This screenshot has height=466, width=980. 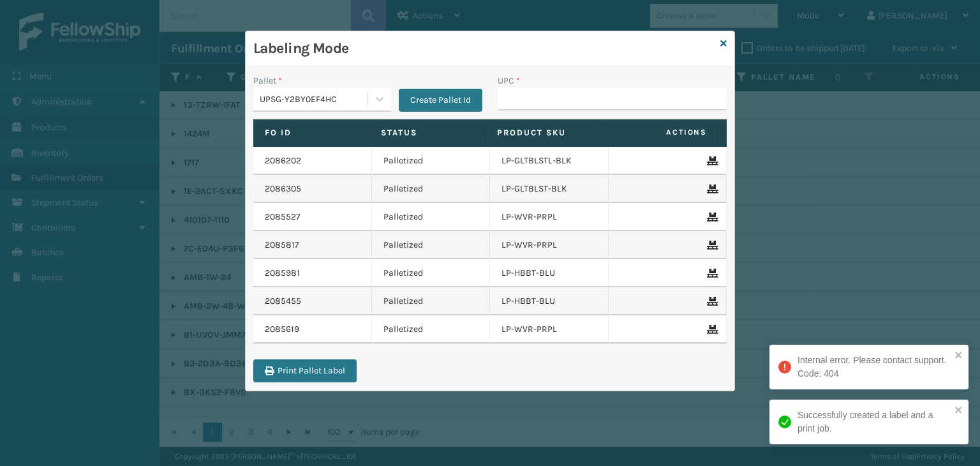 What do you see at coordinates (283, 161) in the screenshot?
I see `a: 2086202` at bounding box center [283, 161].